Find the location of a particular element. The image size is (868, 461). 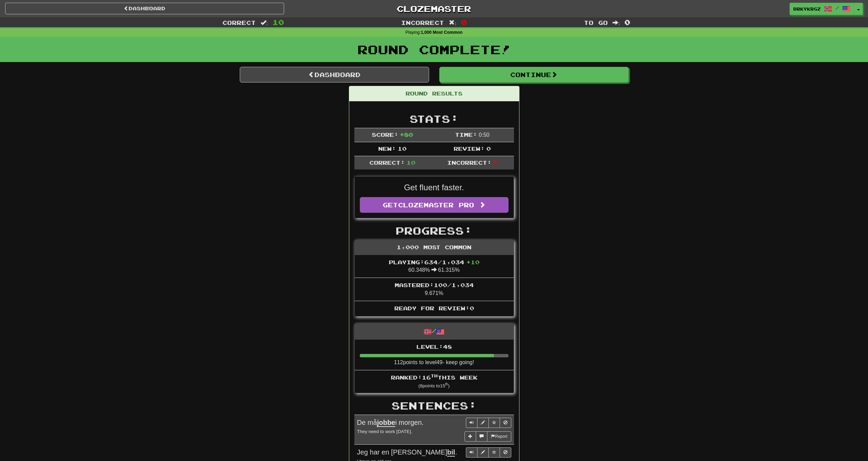

span: Mastered: 100 / 1,034 is located at coordinates (434, 285).